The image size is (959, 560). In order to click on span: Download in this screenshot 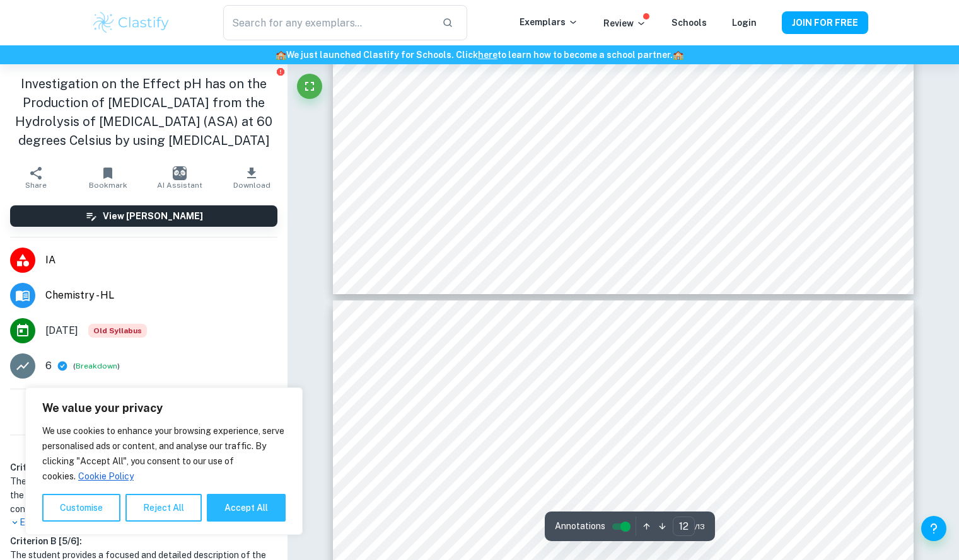, I will do `click(252, 185)`.